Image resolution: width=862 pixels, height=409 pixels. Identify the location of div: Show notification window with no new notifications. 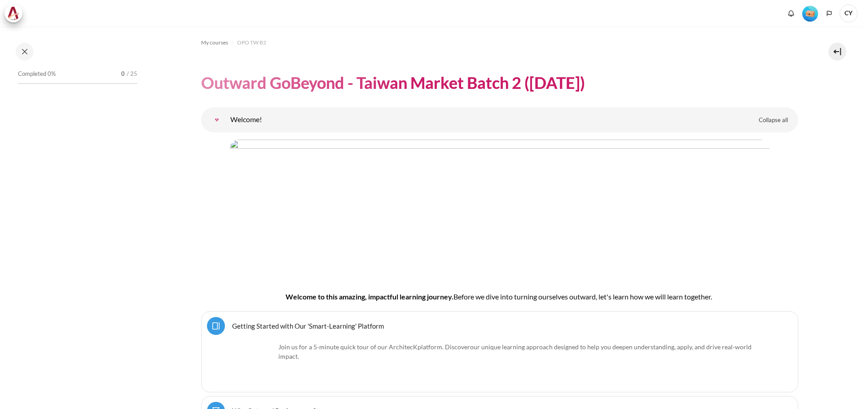
(791, 13).